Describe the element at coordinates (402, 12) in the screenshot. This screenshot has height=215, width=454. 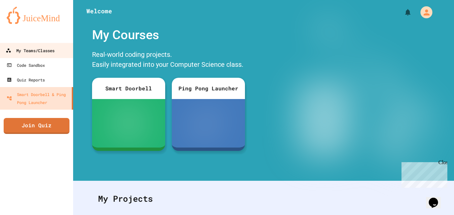
I see `div: My Notifications` at that location.